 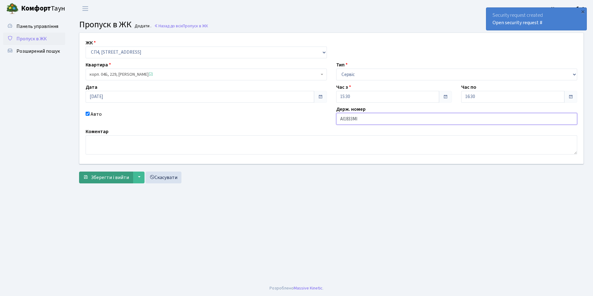 I want to click on label: Держ. номер, so click(x=351, y=109).